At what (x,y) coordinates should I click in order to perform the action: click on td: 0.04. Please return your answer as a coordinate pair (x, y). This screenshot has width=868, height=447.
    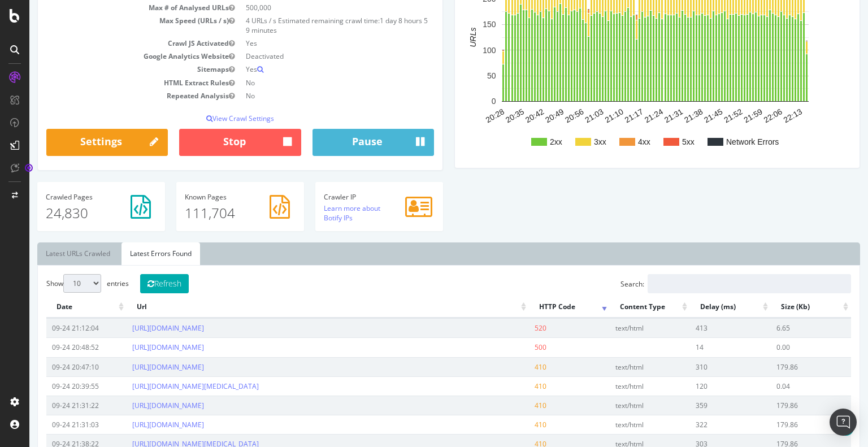
    Looking at the image, I should click on (781, 386).